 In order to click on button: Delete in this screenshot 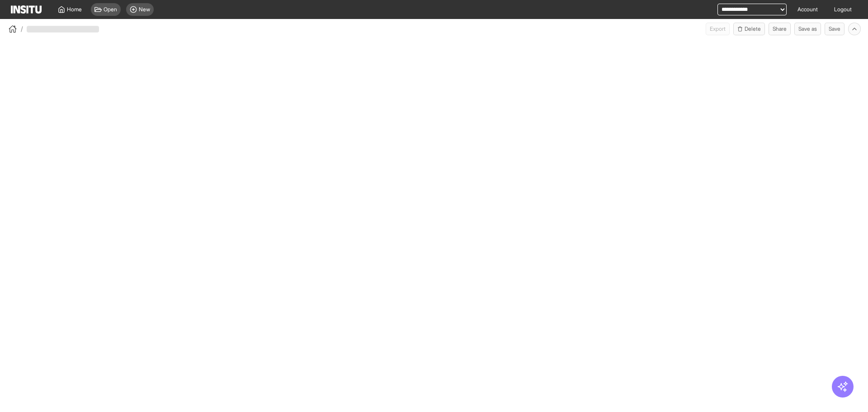, I will do `click(749, 29)`.